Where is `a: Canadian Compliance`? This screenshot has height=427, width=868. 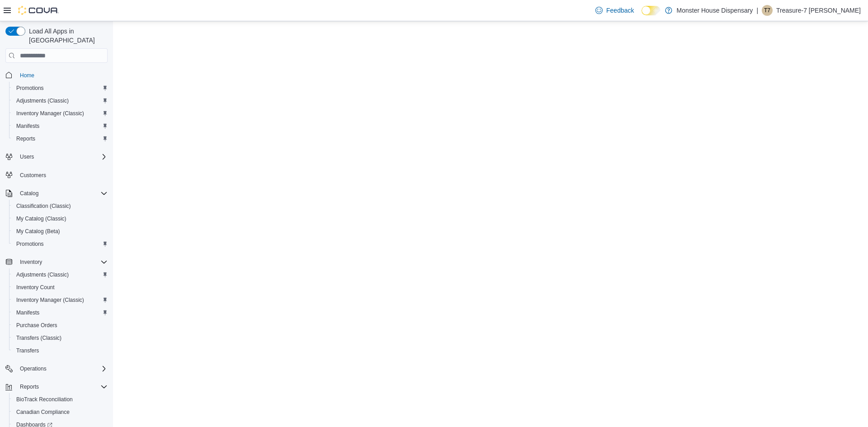
a: Canadian Compliance is located at coordinates (43, 412).